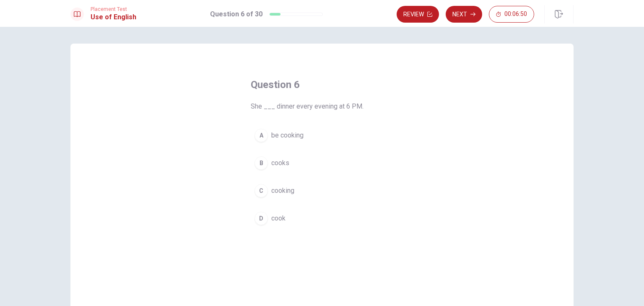 Image resolution: width=644 pixels, height=306 pixels. I want to click on span: She ___ dinner every evening at 6 PM., so click(322, 107).